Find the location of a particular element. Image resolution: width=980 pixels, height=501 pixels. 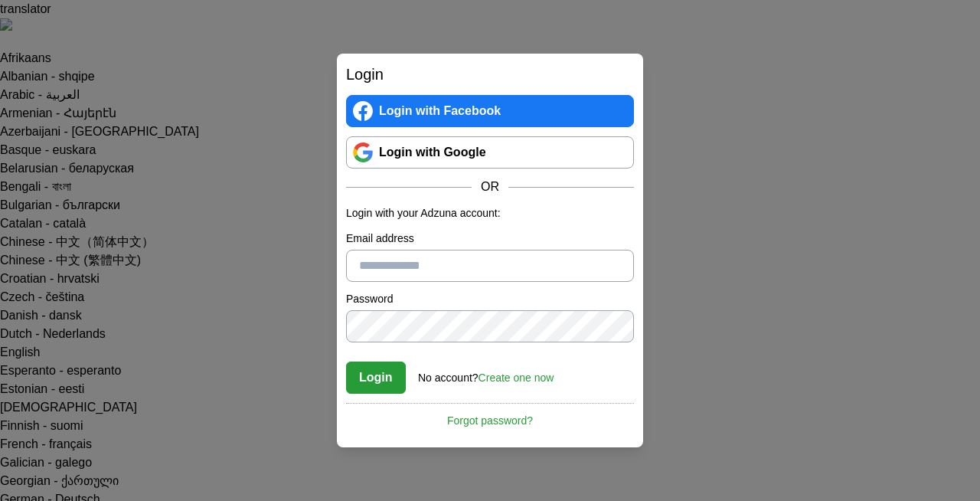

span: OR is located at coordinates (490, 187).